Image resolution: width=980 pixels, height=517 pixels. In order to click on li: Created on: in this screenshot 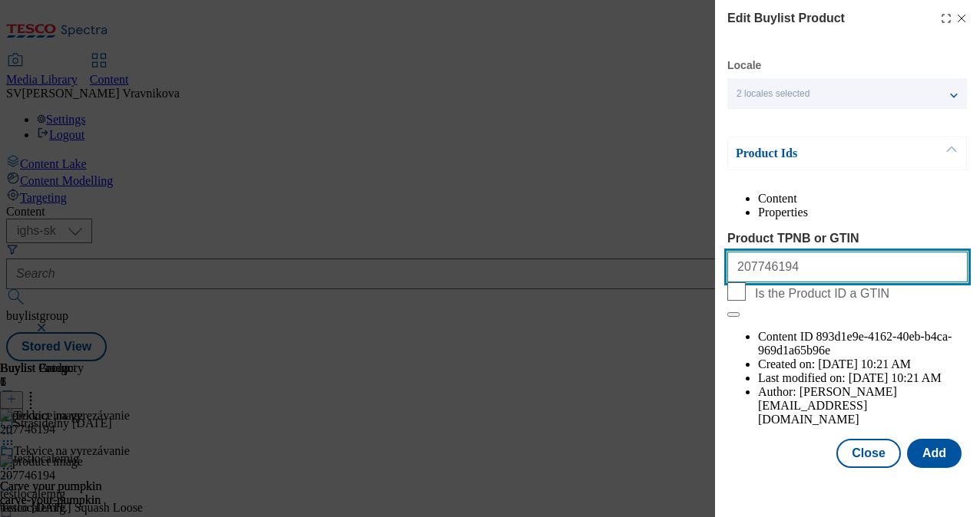, I will do `click(863, 365)`.